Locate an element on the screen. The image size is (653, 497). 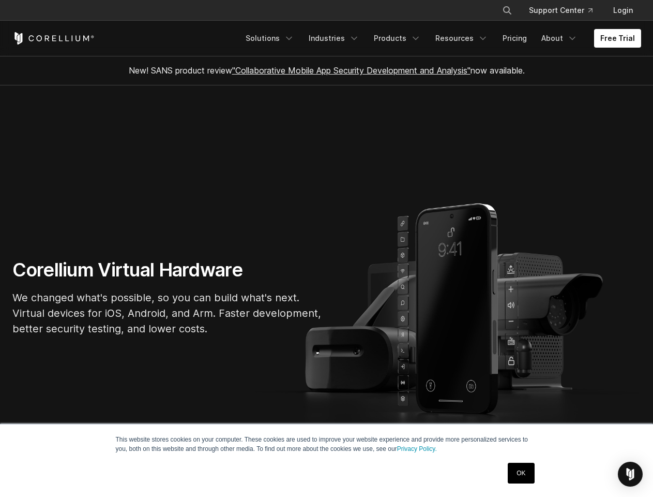
div: Open Intercom Messenger is located at coordinates (631, 474).